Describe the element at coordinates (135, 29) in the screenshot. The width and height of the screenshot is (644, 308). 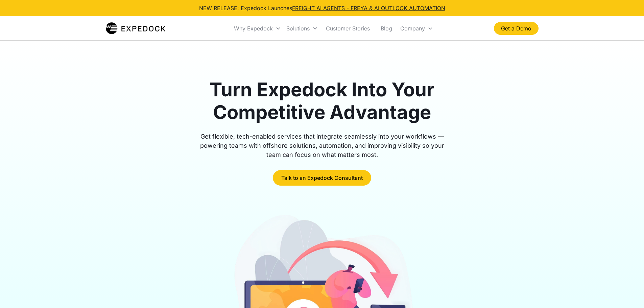
I see `img: Expedock Logo` at that location.